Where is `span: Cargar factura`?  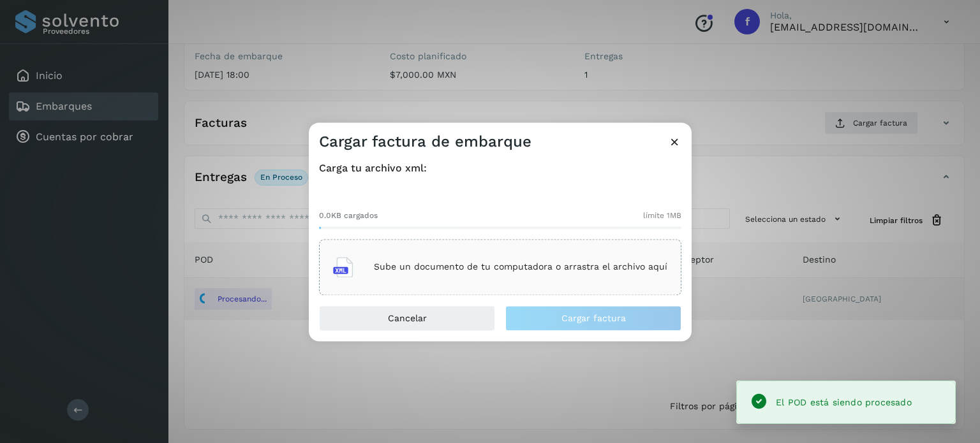
span: Cargar factura is located at coordinates (593, 318).